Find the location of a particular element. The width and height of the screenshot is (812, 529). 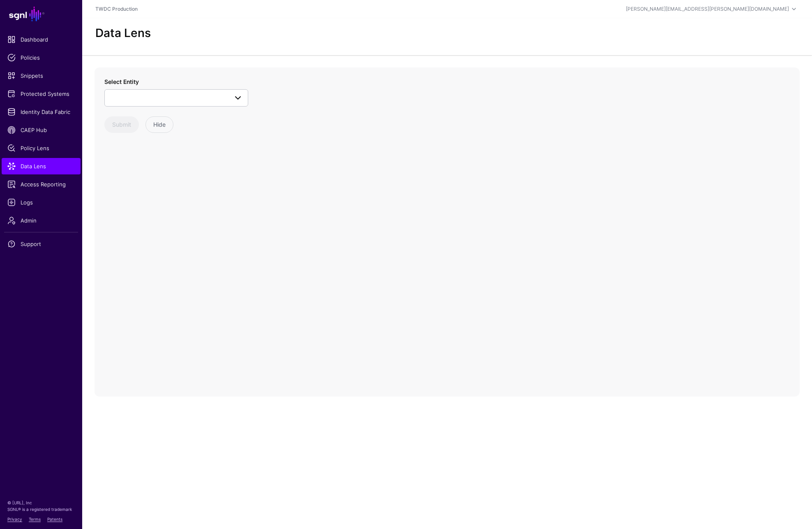

span: Policies is located at coordinates (41, 58).